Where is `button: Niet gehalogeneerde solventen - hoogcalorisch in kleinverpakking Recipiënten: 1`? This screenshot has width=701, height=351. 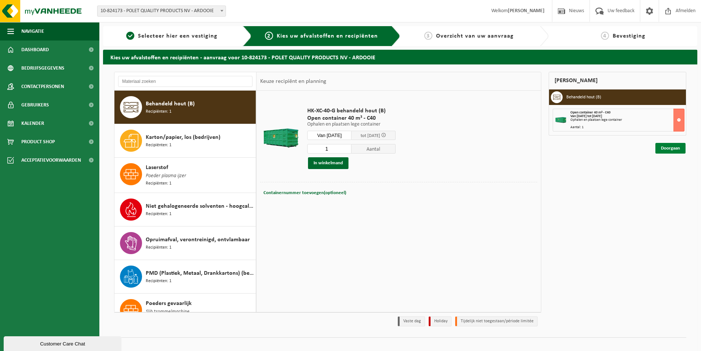 button: Niet gehalogeneerde solventen - hoogcalorisch in kleinverpakking Recipiënten: 1 is located at coordinates (185, 209).